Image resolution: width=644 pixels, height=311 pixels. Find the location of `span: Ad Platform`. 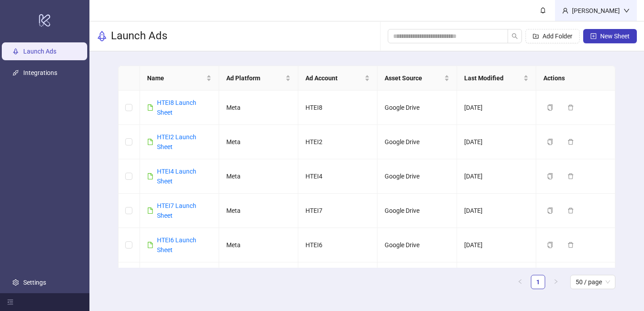

span: Ad Platform is located at coordinates (255, 79).